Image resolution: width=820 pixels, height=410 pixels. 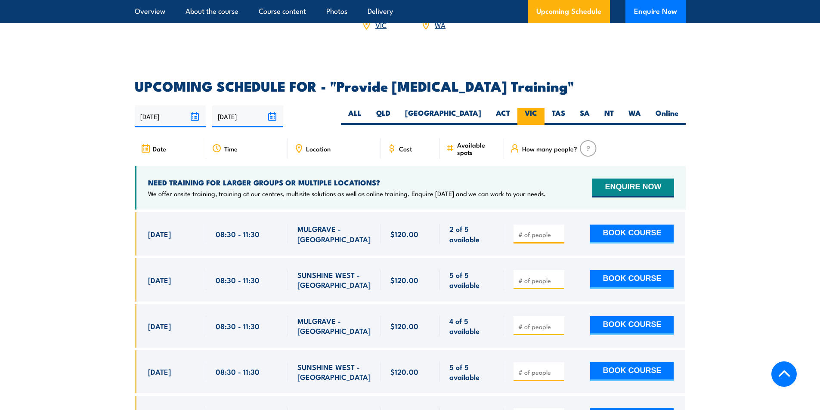 I want to click on span: Date, so click(x=159, y=149).